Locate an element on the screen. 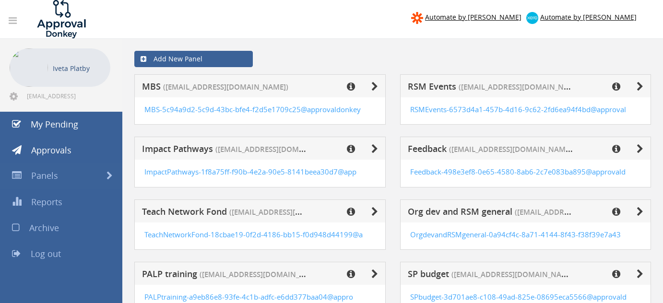 Image resolution: width=663 pixels, height=303 pixels. span: PALP training is located at coordinates (169, 274).